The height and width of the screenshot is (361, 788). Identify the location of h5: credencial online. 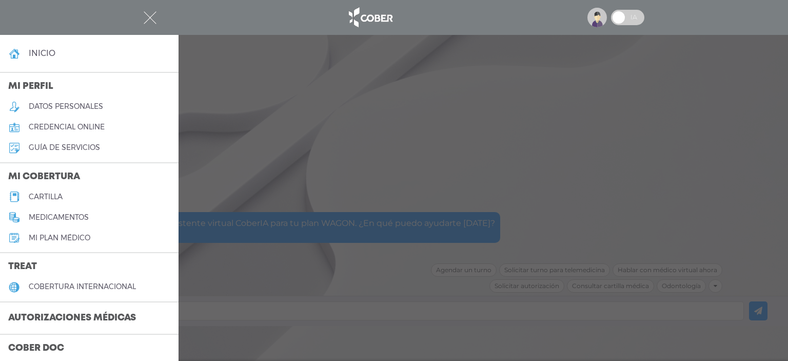
(67, 127).